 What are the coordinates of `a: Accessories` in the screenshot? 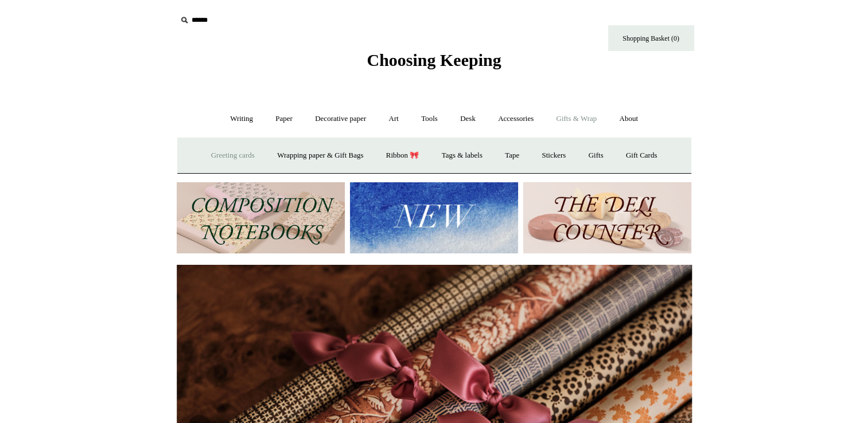 It's located at (515, 119).